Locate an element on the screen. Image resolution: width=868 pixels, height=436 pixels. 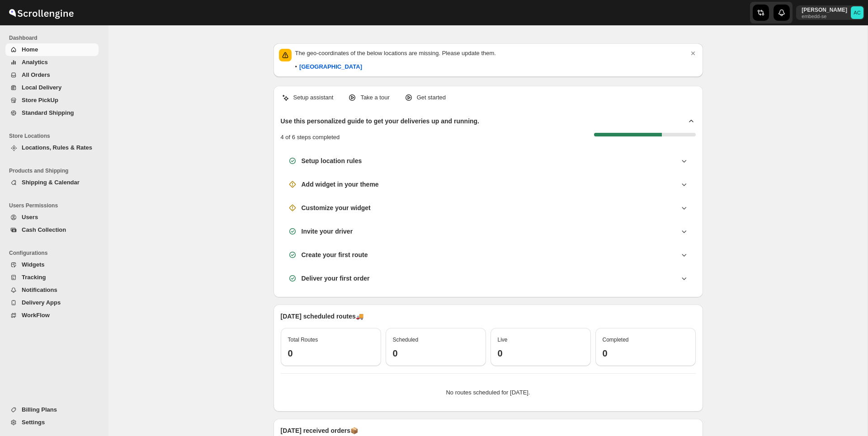
button: Billing Plans is located at coordinates (52, 410).